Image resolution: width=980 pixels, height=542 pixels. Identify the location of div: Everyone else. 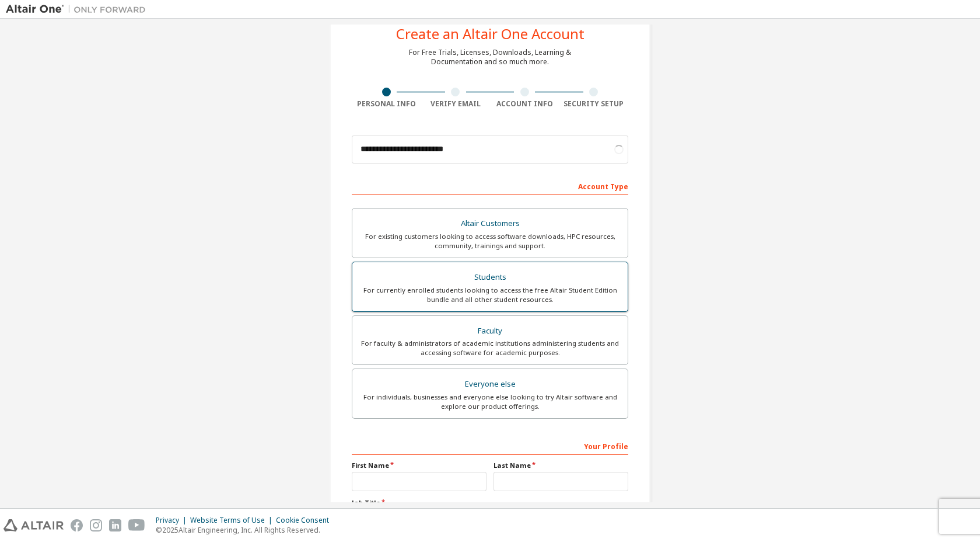
(490, 385).